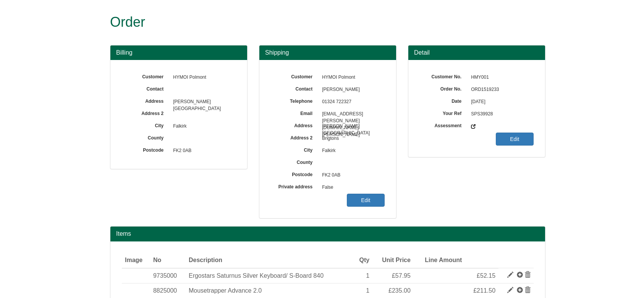 This screenshot has height=298, width=644. Describe the element at coordinates (400, 290) in the screenshot. I see `span: £235.00` at that location.